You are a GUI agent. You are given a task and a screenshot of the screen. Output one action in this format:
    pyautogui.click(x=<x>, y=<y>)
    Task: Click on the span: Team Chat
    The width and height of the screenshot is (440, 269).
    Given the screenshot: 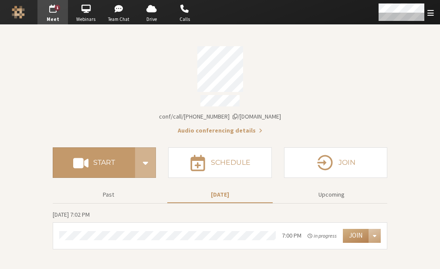 What is the action you would take?
    pyautogui.click(x=119, y=19)
    